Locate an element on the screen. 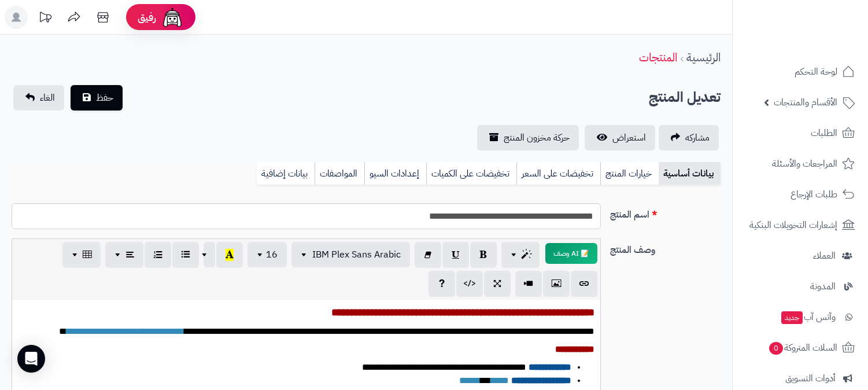  a: الرئيسية is located at coordinates (703, 58).